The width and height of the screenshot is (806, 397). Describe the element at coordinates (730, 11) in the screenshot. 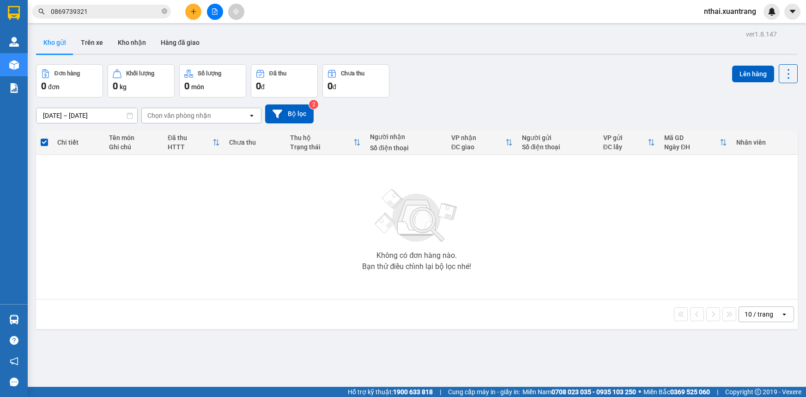

I see `span: nthai.xuantrang` at that location.